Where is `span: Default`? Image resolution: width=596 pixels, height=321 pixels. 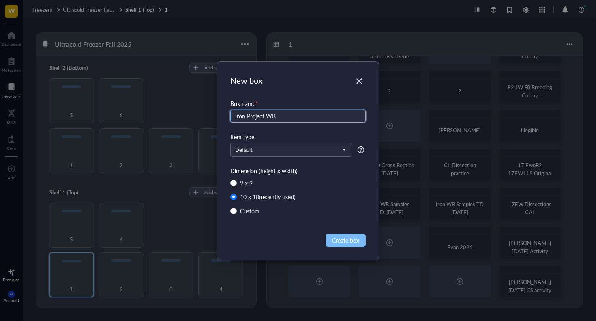 span: Default is located at coordinates (290, 150).